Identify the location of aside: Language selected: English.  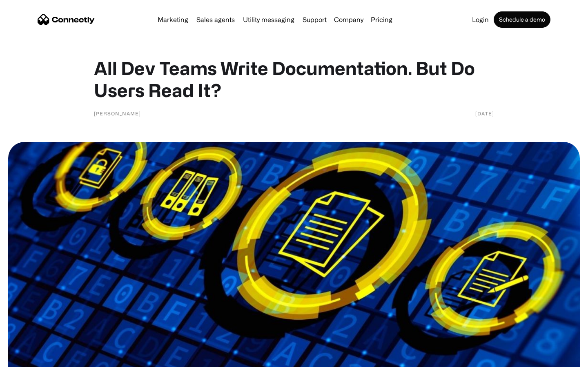
(29, 359).